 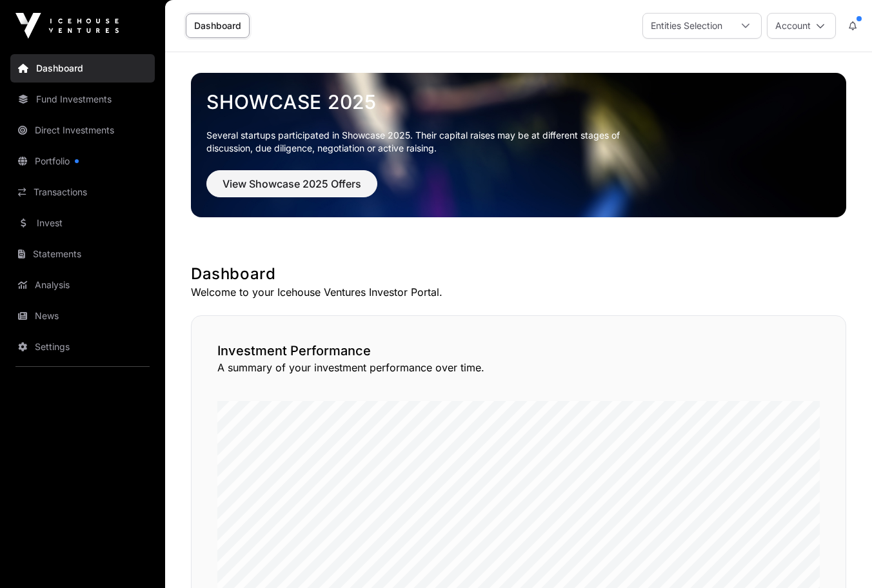 I want to click on a: Analysis, so click(x=83, y=285).